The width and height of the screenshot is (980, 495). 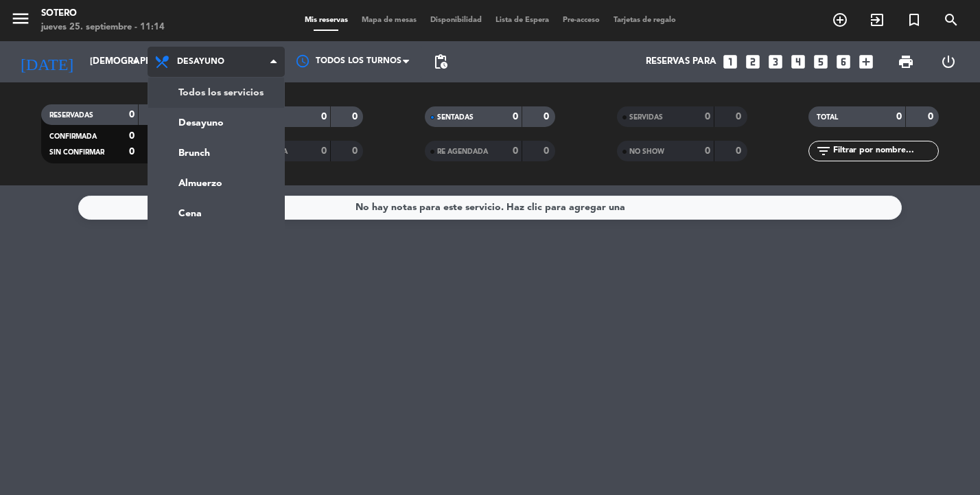 I want to click on span: Reservas para, so click(x=681, y=62).